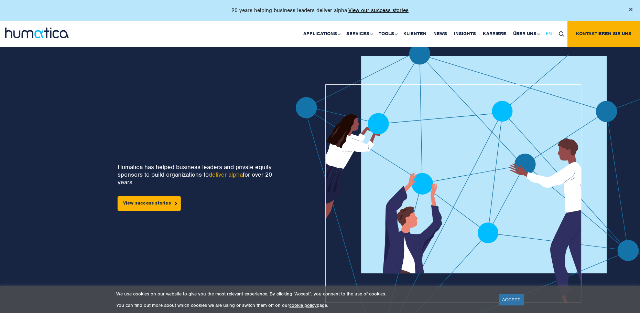 This screenshot has width=640, height=313. I want to click on a: Services, so click(359, 34).